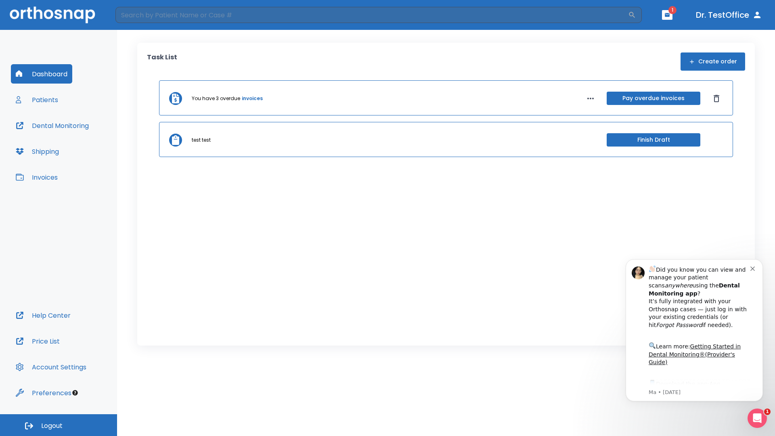 Image resolution: width=775 pixels, height=436 pixels. Describe the element at coordinates (81, 83) in the screenshot. I see `div: message notification from Ma, 3w ago. 👋🏻 Did you know you can view and manage your patient scans ...` at that location.